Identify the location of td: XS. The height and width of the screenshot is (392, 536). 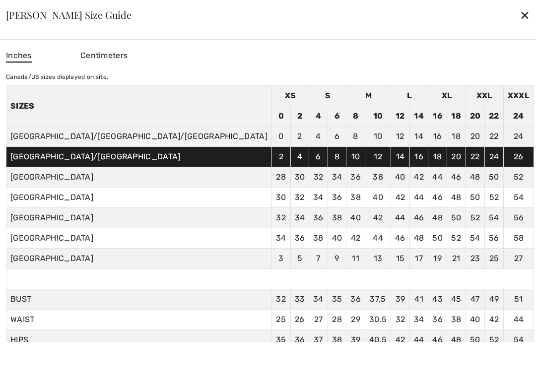
(290, 96).